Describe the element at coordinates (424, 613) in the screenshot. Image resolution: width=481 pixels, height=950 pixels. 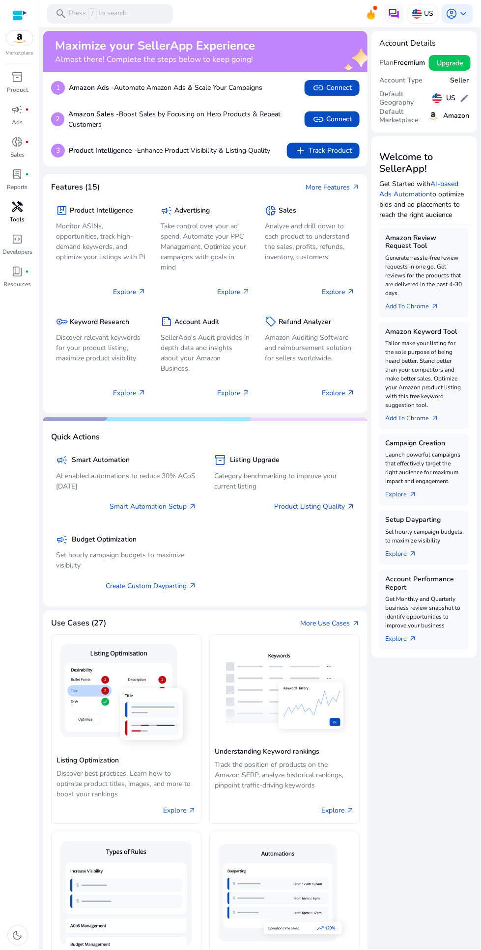
I see `p: Get Monthly and Quarterly business review snapshot to identify opportunities to improve your busi...` at that location.